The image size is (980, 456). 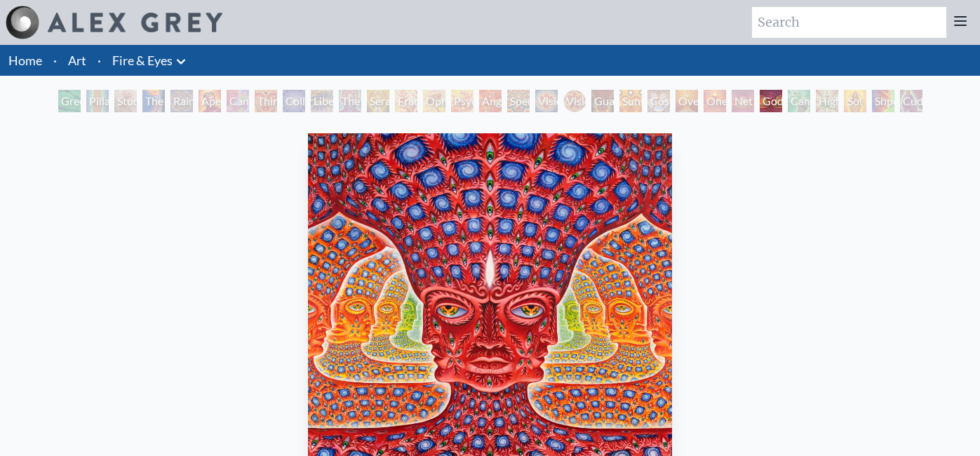 I want to click on div: The Torch, so click(x=153, y=101).